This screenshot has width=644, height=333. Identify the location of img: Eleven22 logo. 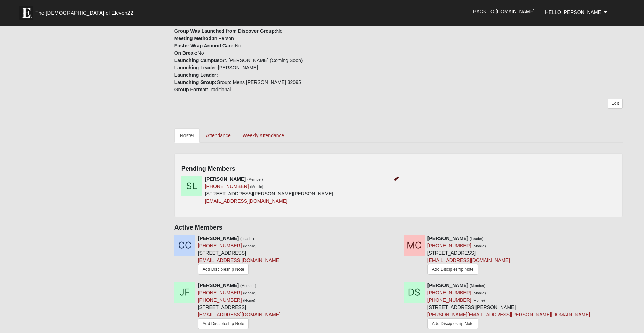
(26, 13).